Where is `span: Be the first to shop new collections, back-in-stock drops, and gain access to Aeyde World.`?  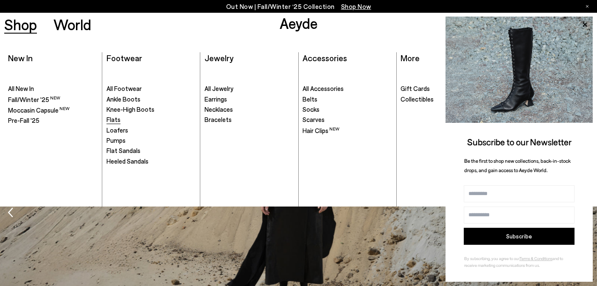
span: Be the first to shop new collections, back-in-stock drops, and gain access to Aeyde World. is located at coordinates (517, 165).